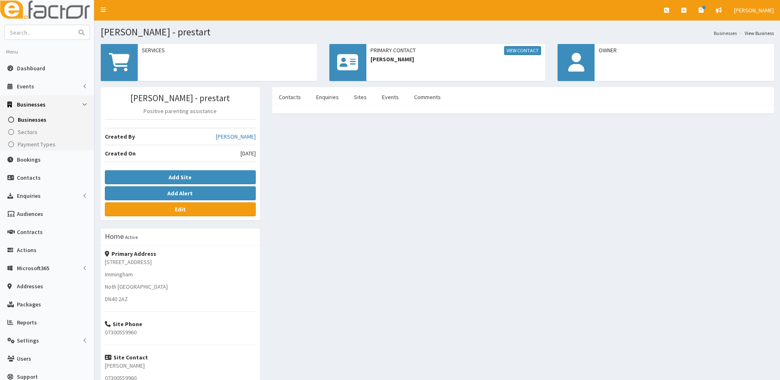 Image resolution: width=780 pixels, height=380 pixels. What do you see at coordinates (390, 97) in the screenshot?
I see `a: Events` at bounding box center [390, 97].